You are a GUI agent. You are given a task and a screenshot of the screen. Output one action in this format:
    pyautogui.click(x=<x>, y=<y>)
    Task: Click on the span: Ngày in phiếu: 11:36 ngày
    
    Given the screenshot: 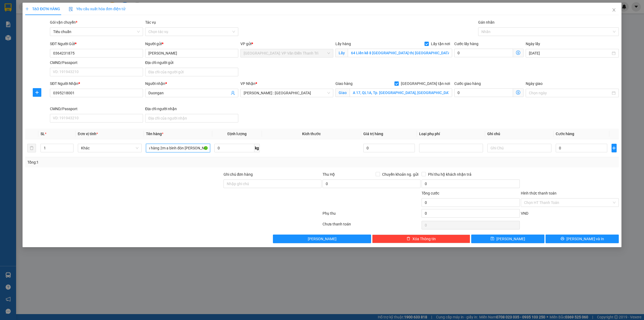 What is the action you would take?
    pyautogui.click(x=56, y=14)
    